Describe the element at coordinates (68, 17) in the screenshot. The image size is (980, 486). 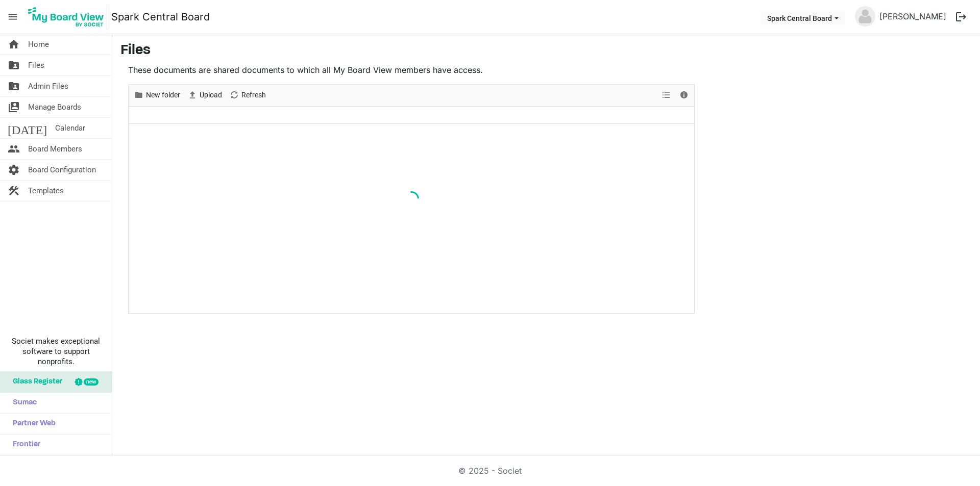
I see `a: My Board View Logo` at that location.